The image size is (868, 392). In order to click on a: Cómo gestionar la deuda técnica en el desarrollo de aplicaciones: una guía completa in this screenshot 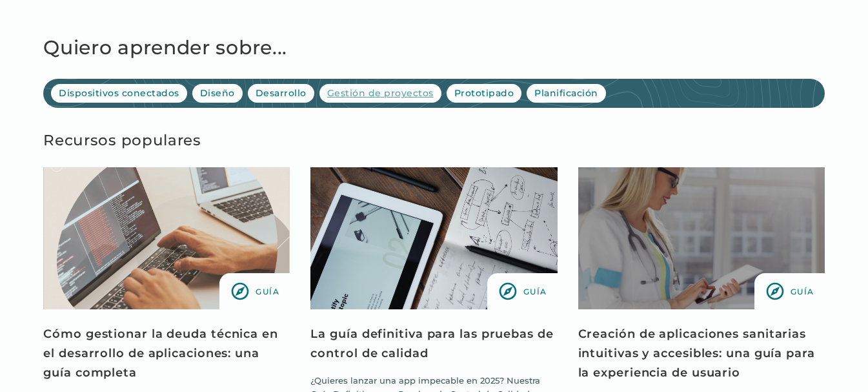, I will do `click(167, 353)`.